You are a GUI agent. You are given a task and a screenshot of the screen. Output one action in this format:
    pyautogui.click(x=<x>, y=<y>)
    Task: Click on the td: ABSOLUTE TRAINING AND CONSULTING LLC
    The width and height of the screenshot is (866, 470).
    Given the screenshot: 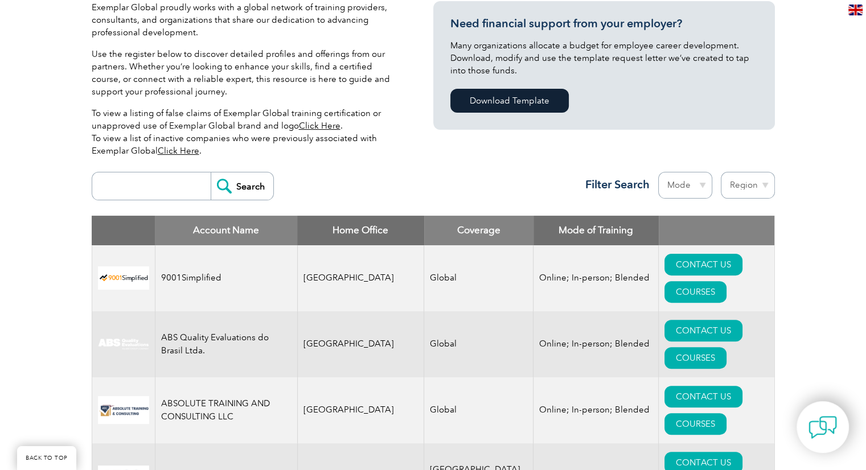 What is the action you would take?
    pyautogui.click(x=226, y=410)
    